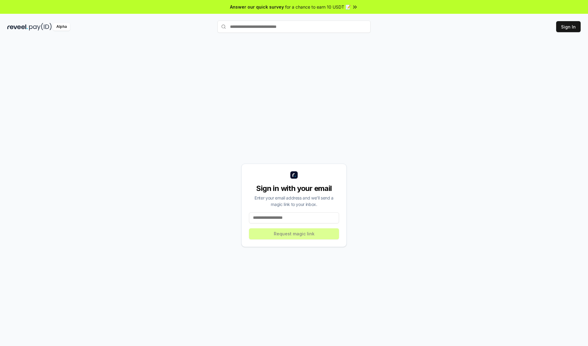  Describe the element at coordinates (318, 7) in the screenshot. I see `span: for a chance to earn 10 USDT 📝` at that location.